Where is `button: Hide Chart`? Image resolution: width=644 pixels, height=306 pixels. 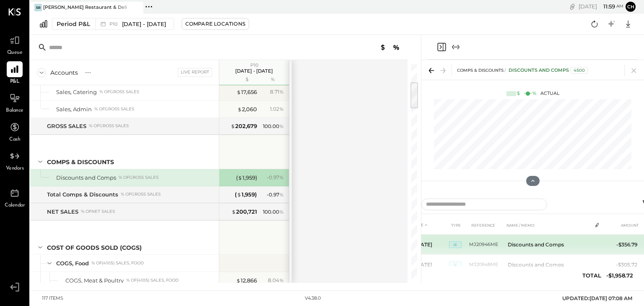
button: Hide Chart is located at coordinates (533, 181).